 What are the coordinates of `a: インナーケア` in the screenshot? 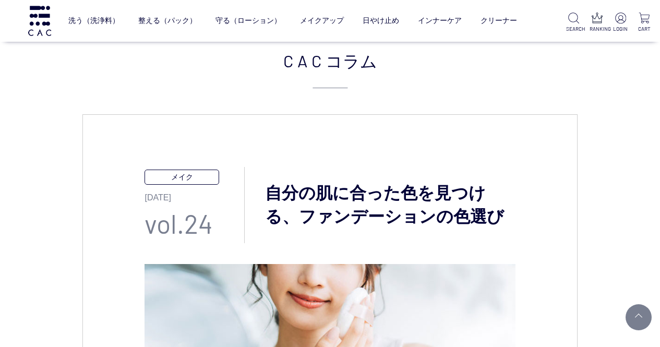 It's located at (440, 21).